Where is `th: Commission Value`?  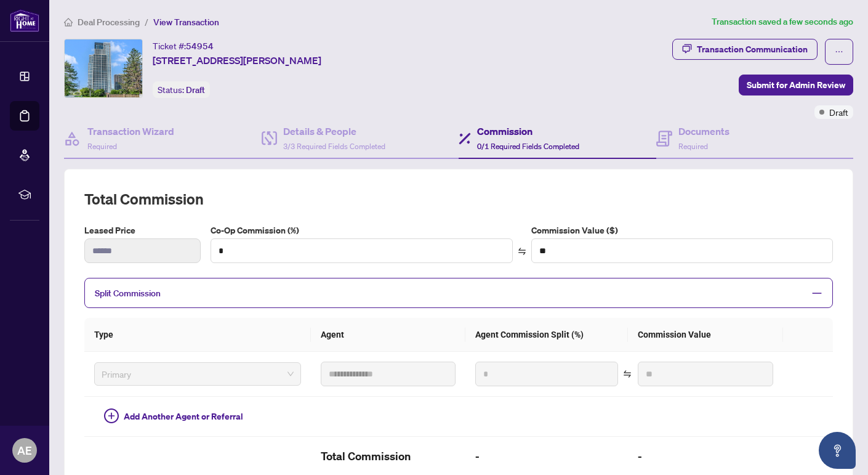
th: Commission Value is located at coordinates (705, 334).